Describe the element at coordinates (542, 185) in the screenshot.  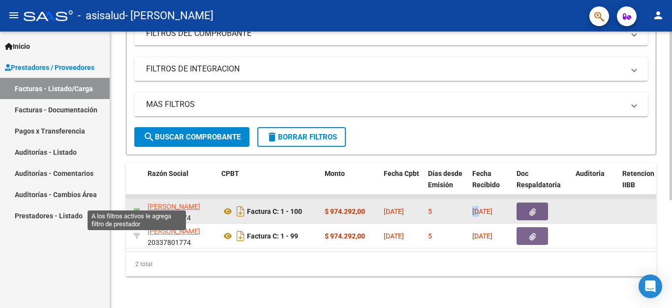
I see `datatable-header-cell: Doc Respaldatoria` at that location.